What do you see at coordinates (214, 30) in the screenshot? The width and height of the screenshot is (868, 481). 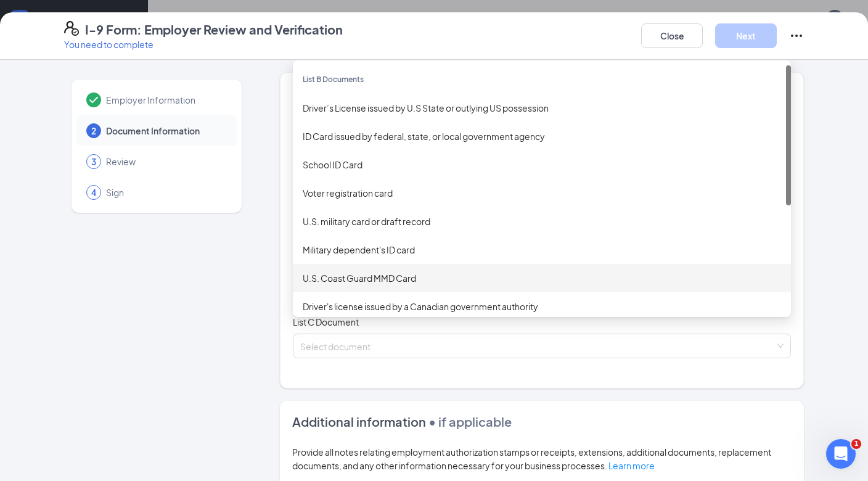 I see `h4: I-9 Form: Employer Review and Verification` at bounding box center [214, 30].